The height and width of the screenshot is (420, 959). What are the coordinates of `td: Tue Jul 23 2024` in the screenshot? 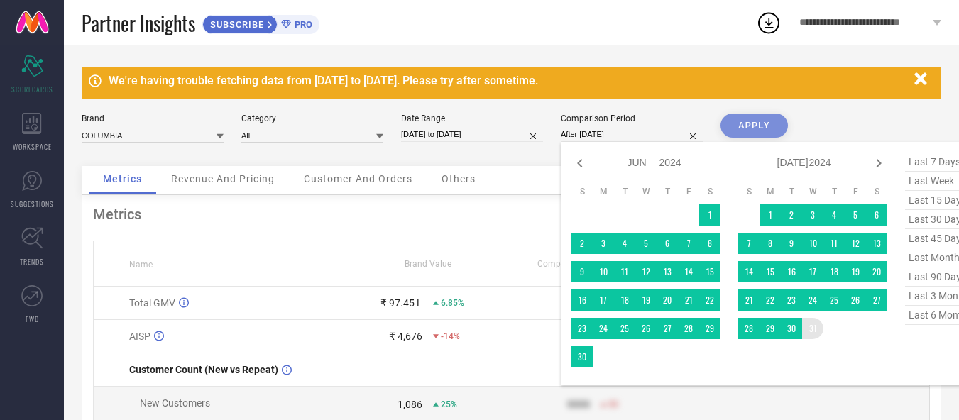 It's located at (792, 300).